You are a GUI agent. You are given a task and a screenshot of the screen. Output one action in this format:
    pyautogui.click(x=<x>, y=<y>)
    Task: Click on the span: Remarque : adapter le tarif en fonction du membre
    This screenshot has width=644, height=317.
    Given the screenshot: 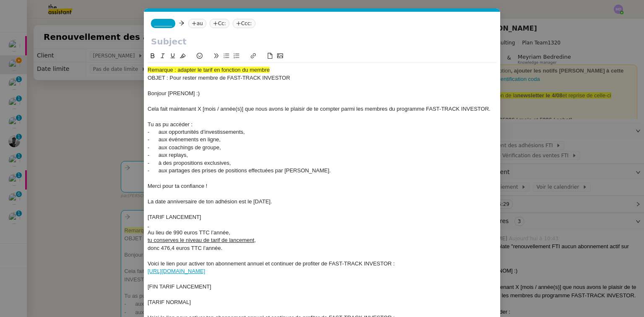 What is the action you would take?
    pyautogui.click(x=208, y=70)
    